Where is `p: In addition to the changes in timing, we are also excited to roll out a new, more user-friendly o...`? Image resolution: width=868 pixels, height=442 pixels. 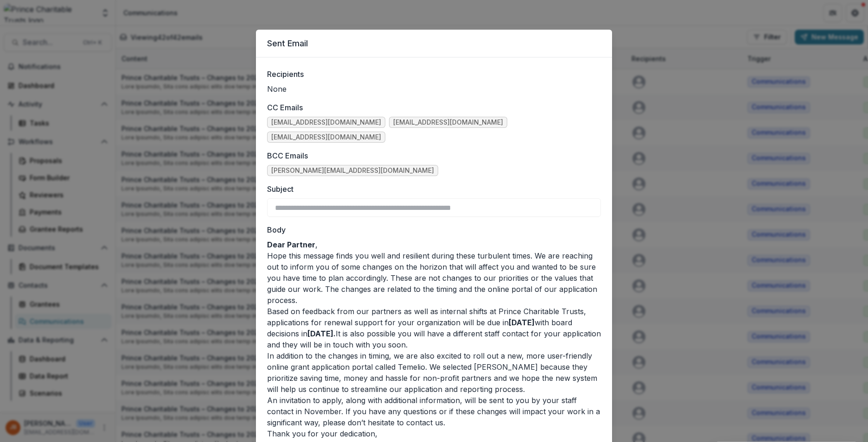
p: In addition to the changes in timing, we are also excited to roll out a new, more user-friendly o... is located at coordinates (434, 373).